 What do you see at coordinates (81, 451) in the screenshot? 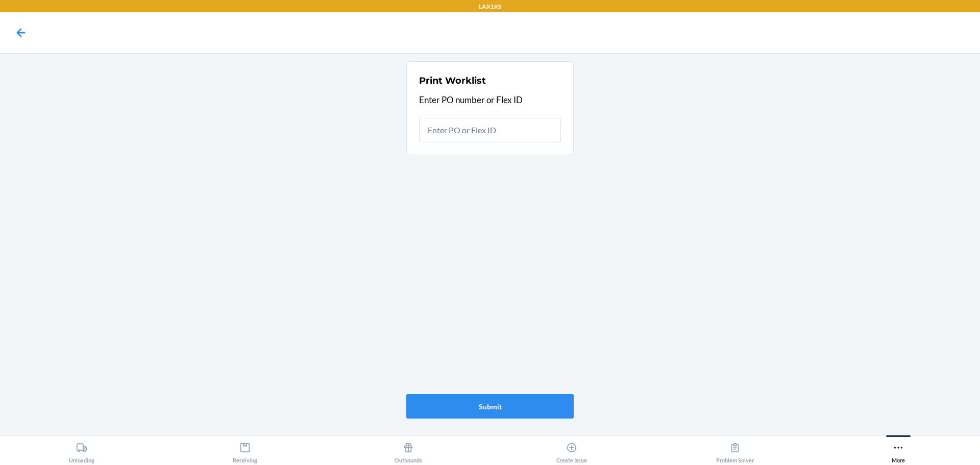
I see `div: Unloading` at bounding box center [81, 451].